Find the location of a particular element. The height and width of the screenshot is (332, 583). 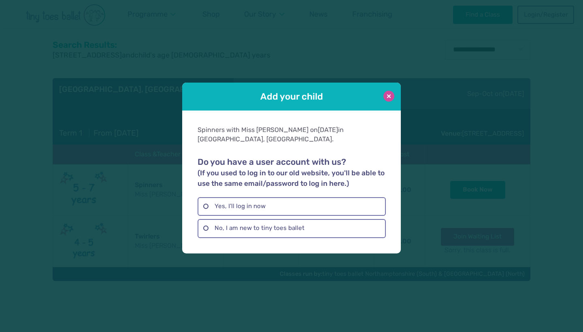

label: No, I am new to tiny toes ballet is located at coordinates (292, 228).